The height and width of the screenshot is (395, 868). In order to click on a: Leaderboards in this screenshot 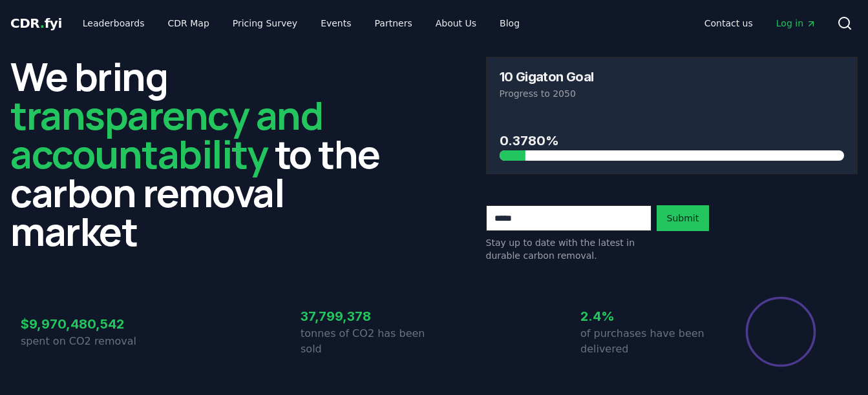, I will do `click(114, 23)`.